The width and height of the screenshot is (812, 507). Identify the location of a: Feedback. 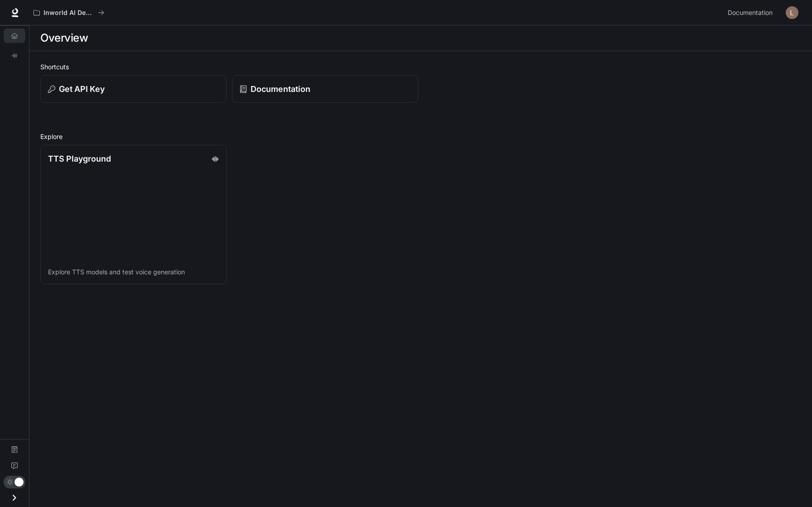
(14, 466).